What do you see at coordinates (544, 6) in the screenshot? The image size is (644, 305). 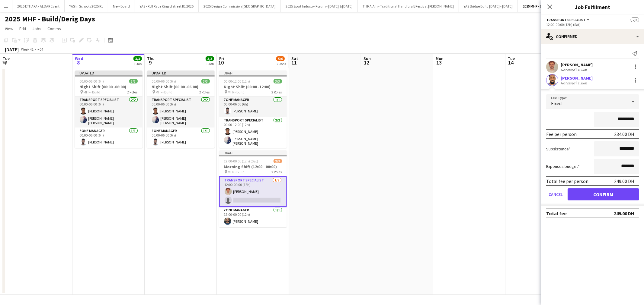 I see `button: 2025 MHF - Build/Derig Days` at bounding box center [544, 6].